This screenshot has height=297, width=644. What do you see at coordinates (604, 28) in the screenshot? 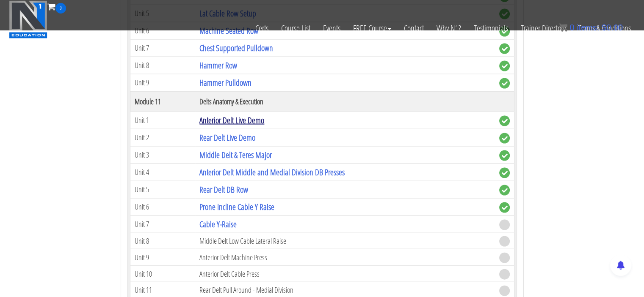
I see `a: Terms & Conditions` at bounding box center [604, 28].